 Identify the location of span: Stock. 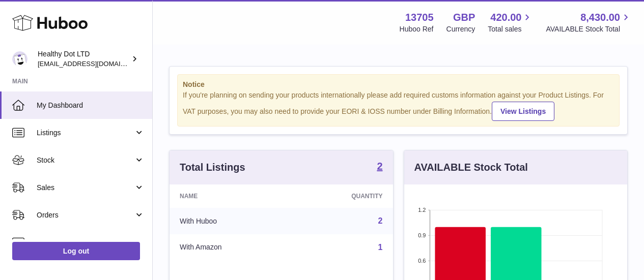
(85, 160).